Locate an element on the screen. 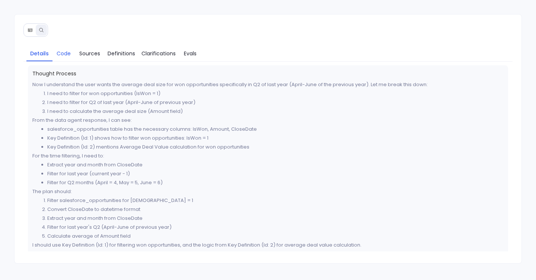  p: The plan should: is located at coordinates (268, 192).